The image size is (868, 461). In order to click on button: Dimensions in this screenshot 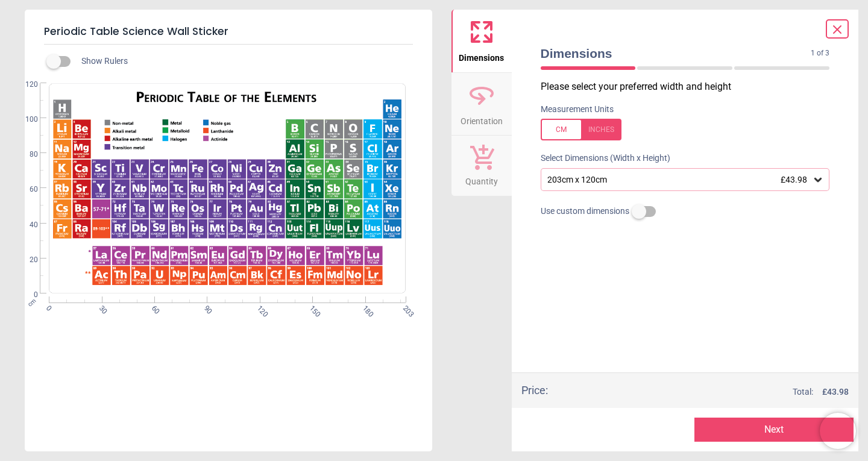, I will do `click(481, 41)`.